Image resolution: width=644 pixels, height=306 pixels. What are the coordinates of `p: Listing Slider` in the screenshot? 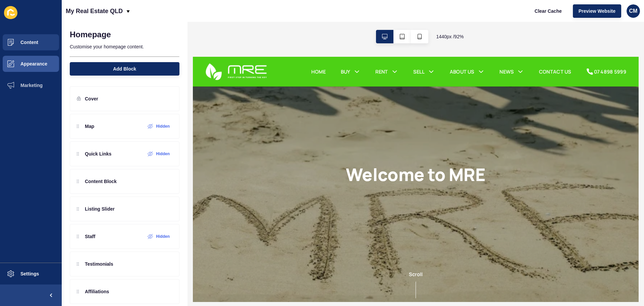 It's located at (99, 209).